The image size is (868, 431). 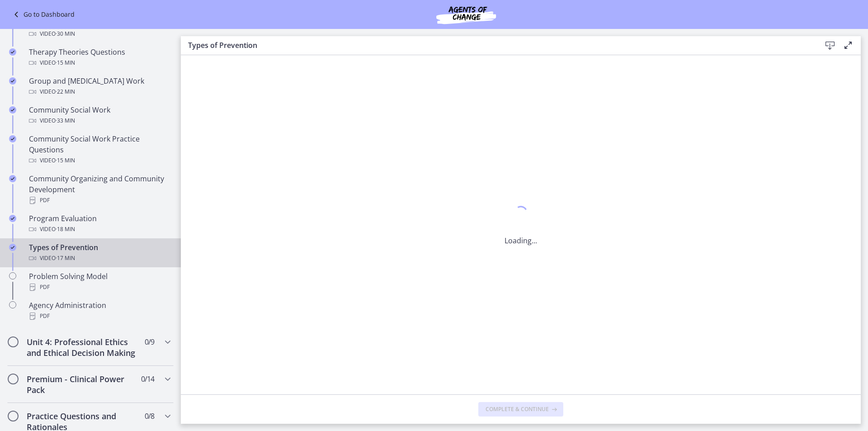 I want to click on div: Therapy Theories Questions, so click(x=99, y=58).